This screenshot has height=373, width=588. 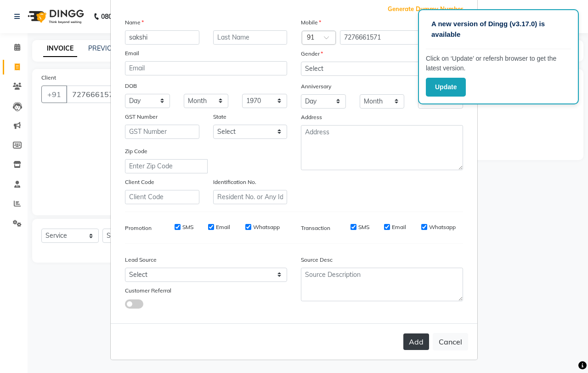 What do you see at coordinates (162, 131) in the screenshot?
I see `input: GST Number` at bounding box center [162, 131].